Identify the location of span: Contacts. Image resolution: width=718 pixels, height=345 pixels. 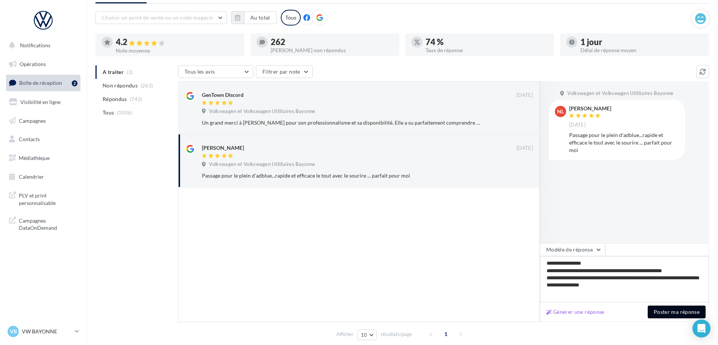
(29, 139).